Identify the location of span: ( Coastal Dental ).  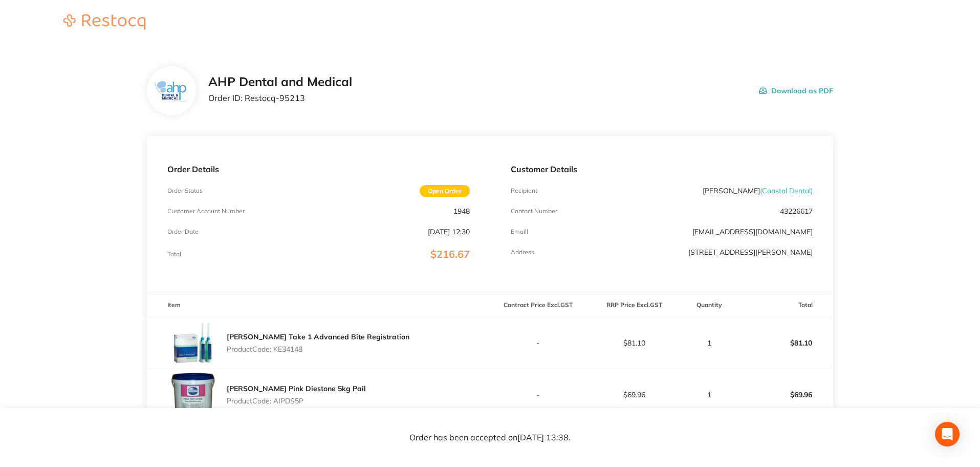
(786, 191).